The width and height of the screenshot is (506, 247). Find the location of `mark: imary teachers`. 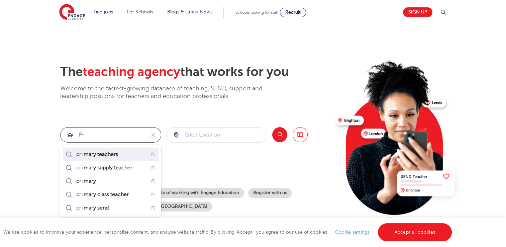

mark: imary teachers is located at coordinates (100, 154).